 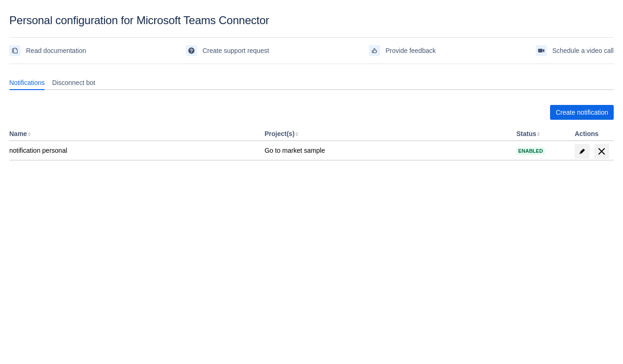 What do you see at coordinates (592, 134) in the screenshot?
I see `th: Actions` at bounding box center [592, 134].